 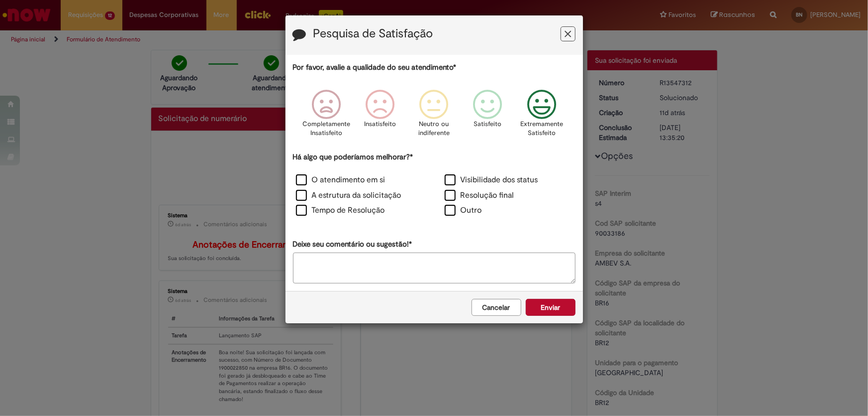 What do you see at coordinates (349, 195) in the screenshot?
I see `label: A estrutura da solicitação` at bounding box center [349, 195].